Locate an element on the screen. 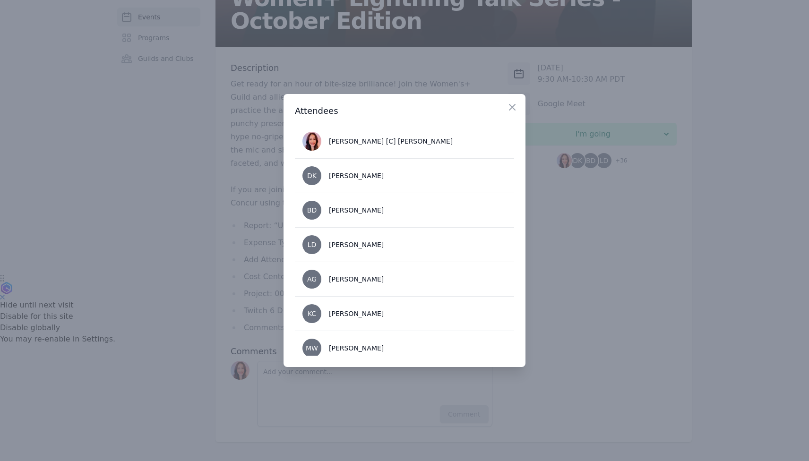  h3: Attendees is located at coordinates (404, 111).